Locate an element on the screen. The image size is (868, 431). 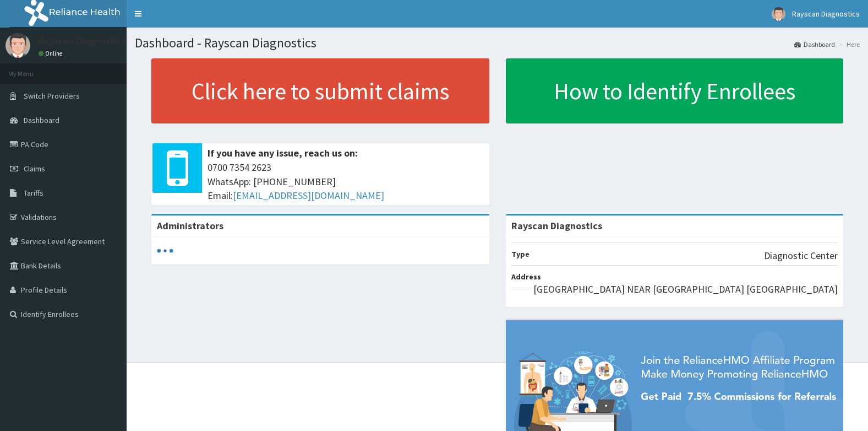
p: Diagnostic Center is located at coordinates (801, 255).